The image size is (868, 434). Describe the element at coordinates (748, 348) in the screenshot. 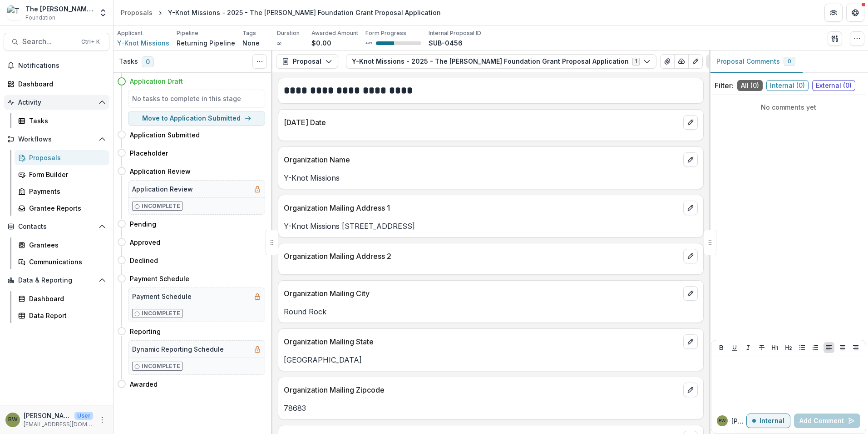

I see `button: Italicize` at that location.